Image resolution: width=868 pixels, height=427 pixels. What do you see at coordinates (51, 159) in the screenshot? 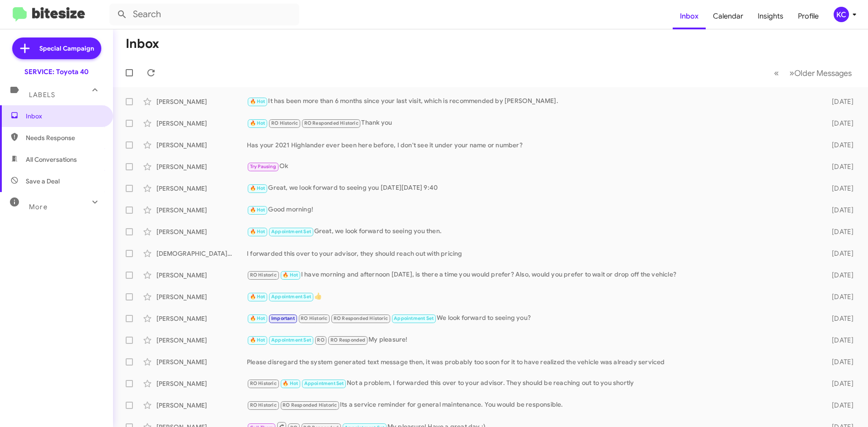
I see `span: All Conversations` at bounding box center [51, 159].